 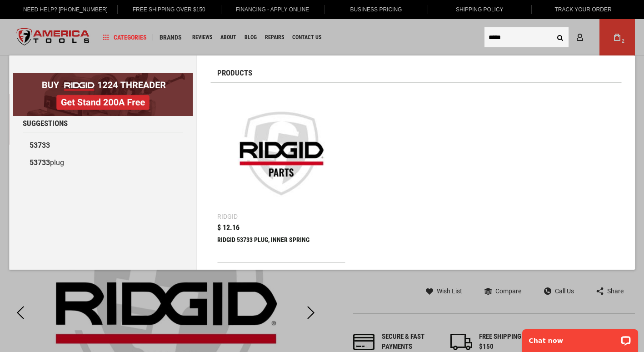 I want to click on span: Suggestions, so click(x=45, y=123).